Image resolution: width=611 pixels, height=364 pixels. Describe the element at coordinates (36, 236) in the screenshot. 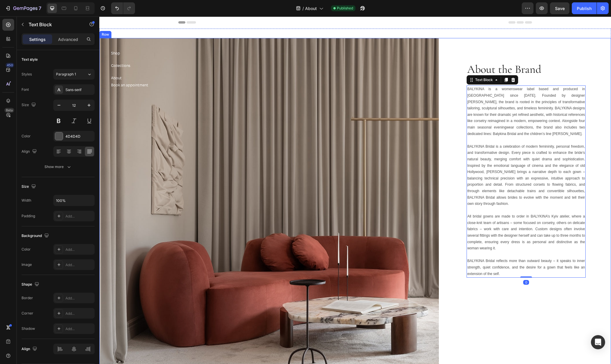

I see `div: Background` at that location.